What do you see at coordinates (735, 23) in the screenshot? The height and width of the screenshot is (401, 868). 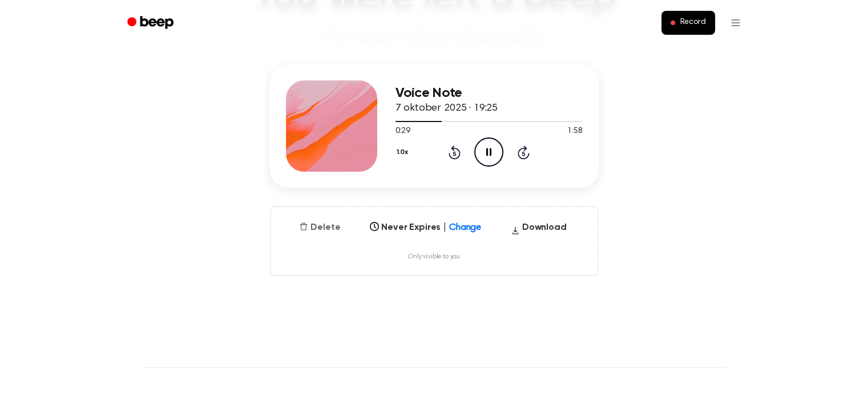 I see `button: Open menu` at bounding box center [735, 23].